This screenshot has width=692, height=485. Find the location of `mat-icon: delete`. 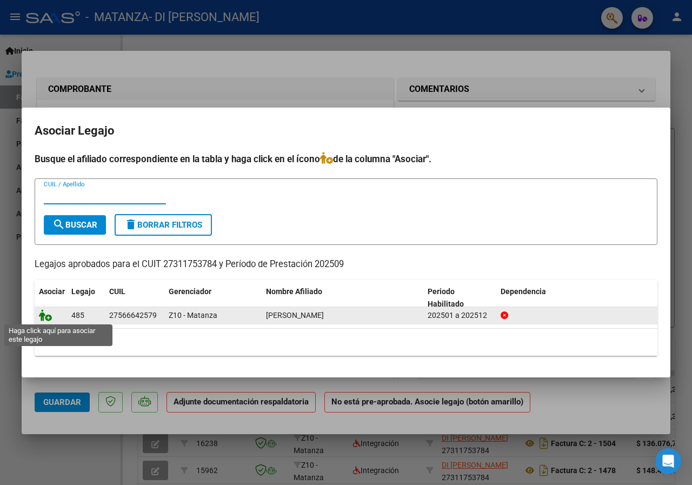

mat-icon: delete is located at coordinates (131, 224).